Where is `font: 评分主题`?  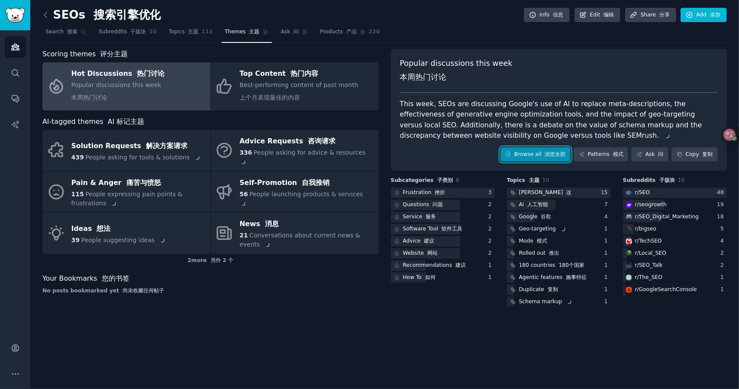 font: 评分主题 is located at coordinates (114, 54).